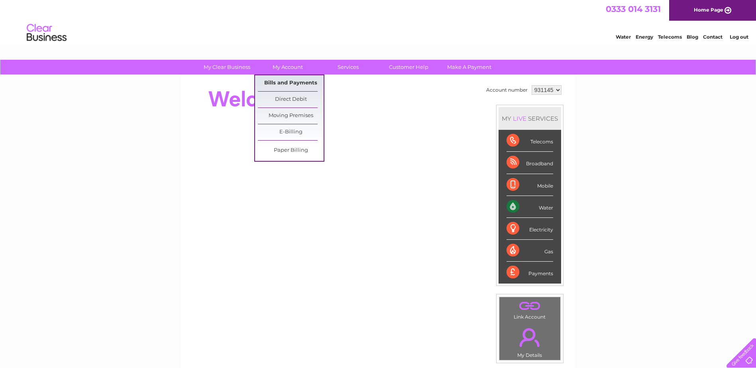  What do you see at coordinates (520, 118) in the screenshot?
I see `div: LIVE` at bounding box center [520, 118].